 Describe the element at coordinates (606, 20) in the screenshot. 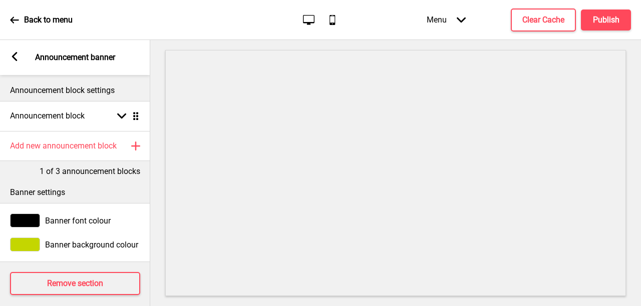

I see `button: Publish` at that location.